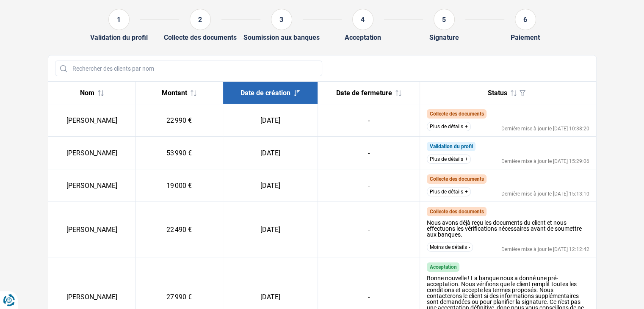 Image resolution: width=644 pixels, height=309 pixels. What do you see at coordinates (282, 37) in the screenshot?
I see `div: Soumission aux banques` at bounding box center [282, 37].